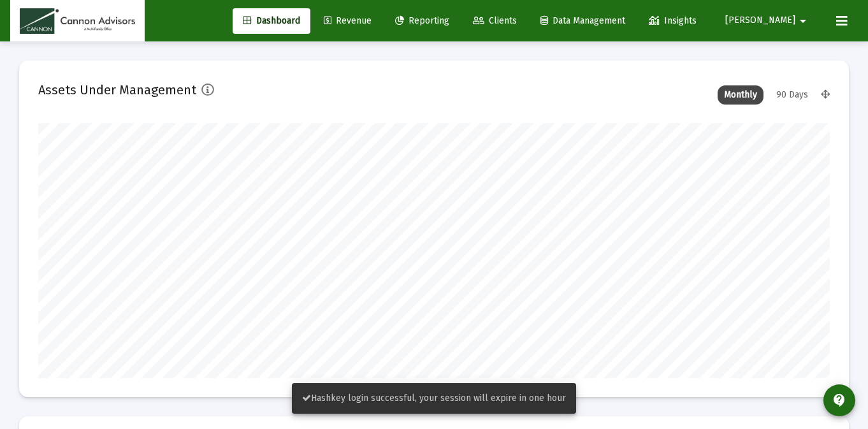 The height and width of the screenshot is (429, 868). I want to click on mat-icon: contact_support, so click(840, 400).